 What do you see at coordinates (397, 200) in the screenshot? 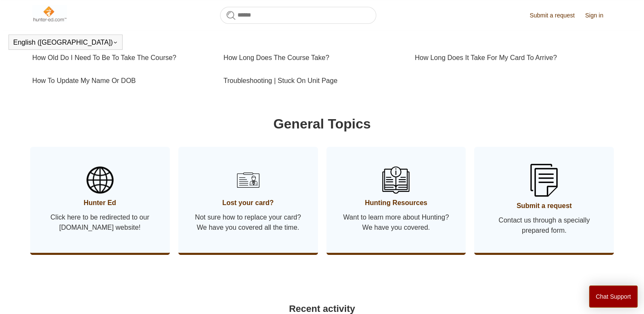
I see `a: Hunting Resources Want to learn more about Hunting? We have you covered.` at bounding box center [397, 200].